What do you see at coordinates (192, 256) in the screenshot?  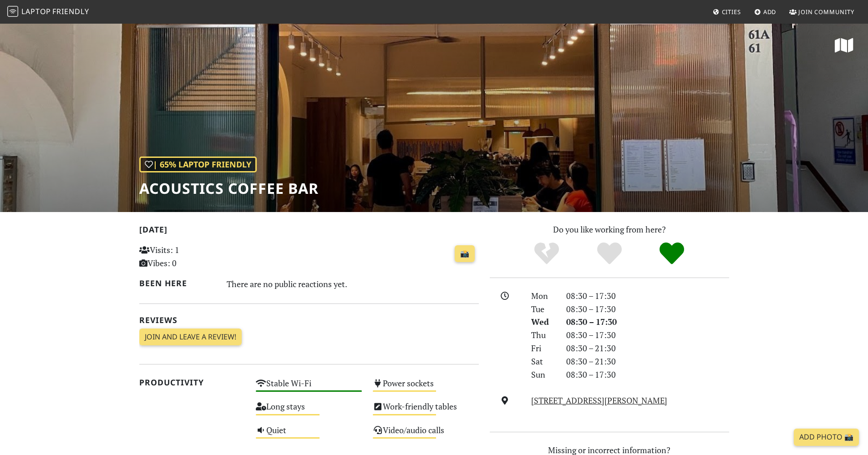 I see `p: Visits: 1 Vibes: 0` at bounding box center [192, 256].